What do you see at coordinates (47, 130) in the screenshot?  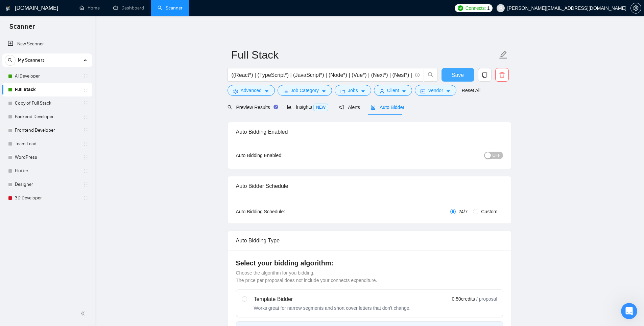 I see `a: Frontend Developer` at bounding box center [47, 130].